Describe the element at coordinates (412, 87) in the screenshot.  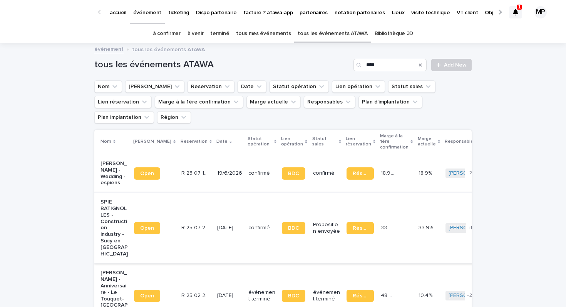
I see `button: Statut sales` at that location.